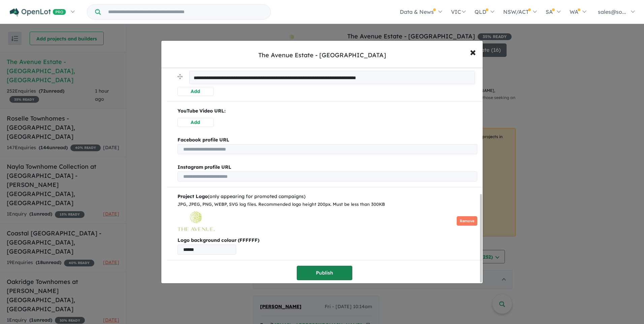 This screenshot has height=324, width=644. What do you see at coordinates (196, 221) in the screenshot?
I see `img: The%20Avenue%20Estate%20-%20Maddingley%20Logo.jpg` at bounding box center [196, 221].